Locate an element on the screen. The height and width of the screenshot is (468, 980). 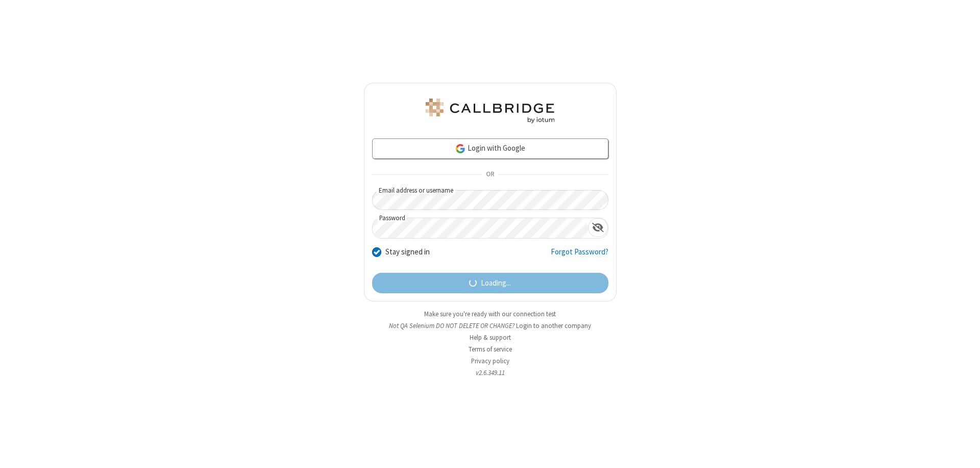
li: Not QA Selenium DO NOT DELETE OR CHANGE? is located at coordinates (490, 325).